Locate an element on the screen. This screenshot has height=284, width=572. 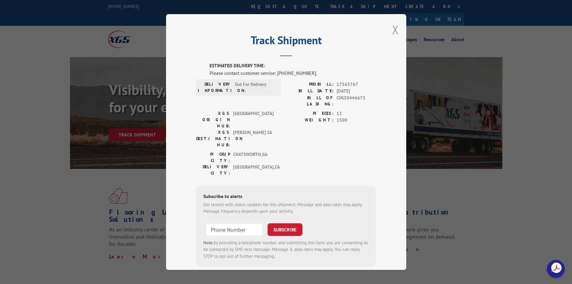
span: 12 is located at coordinates (356, 114).